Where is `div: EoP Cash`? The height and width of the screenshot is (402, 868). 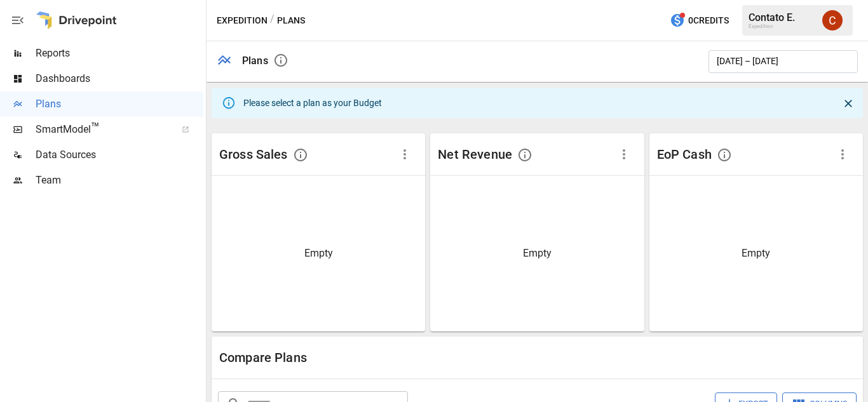 div: EoP Cash is located at coordinates (684, 154).